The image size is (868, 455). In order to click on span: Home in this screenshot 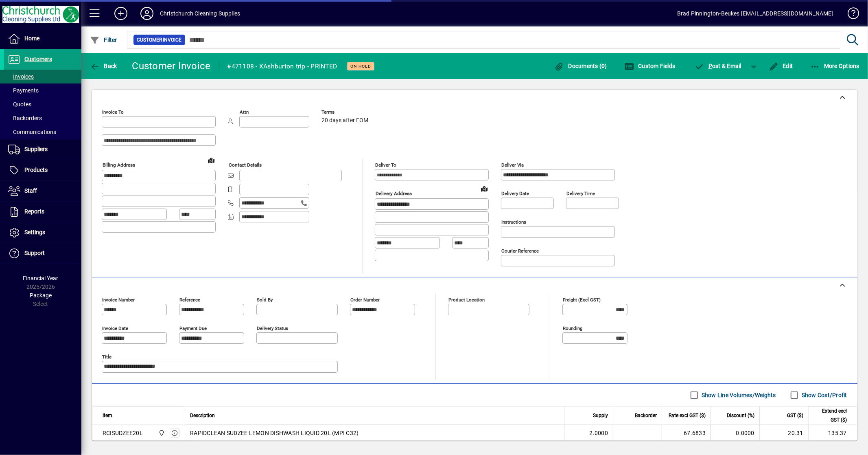, I will do `click(32, 38)`.